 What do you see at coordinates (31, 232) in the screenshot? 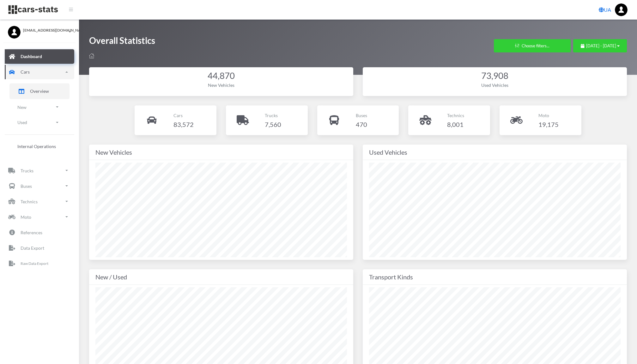
I see `p: References` at bounding box center [31, 232].